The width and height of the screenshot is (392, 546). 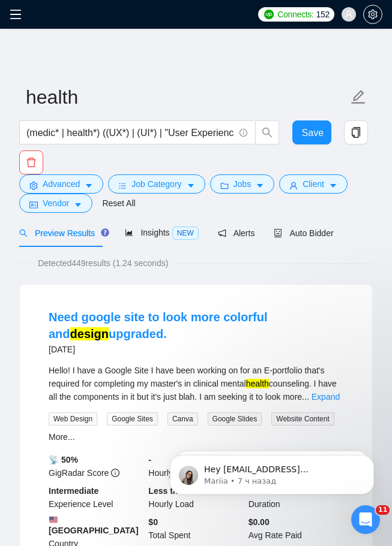 I want to click on button: barsJob Categorycaret-down, so click(x=156, y=184).